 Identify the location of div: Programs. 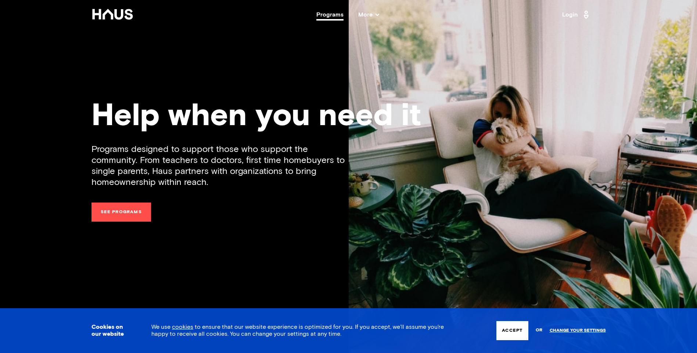
(330, 15).